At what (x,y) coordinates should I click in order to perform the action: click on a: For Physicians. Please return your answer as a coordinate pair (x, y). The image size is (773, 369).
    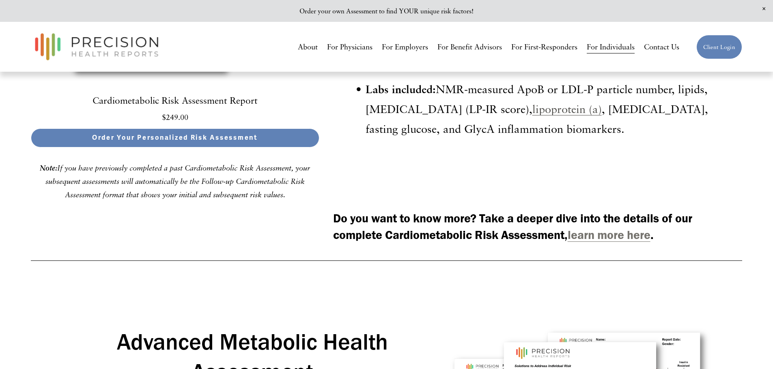
    Looking at the image, I should click on (350, 47).